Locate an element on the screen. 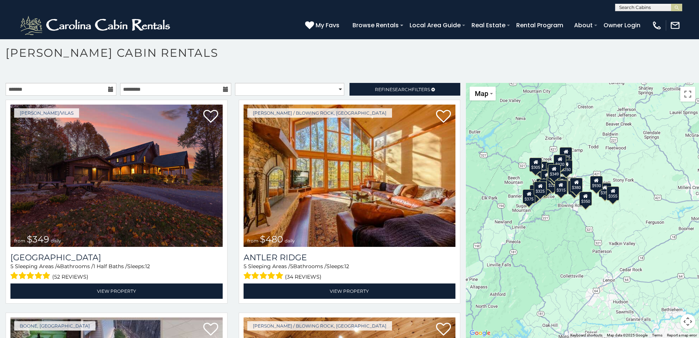 Image resolution: width=699 pixels, height=338 pixels. img: White-1-2.png is located at coordinates (96, 25).